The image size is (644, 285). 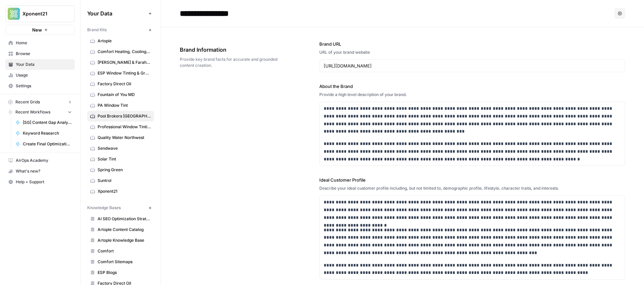 What do you see at coordinates (40, 112) in the screenshot?
I see `button: Recent Workflows` at bounding box center [40, 112].